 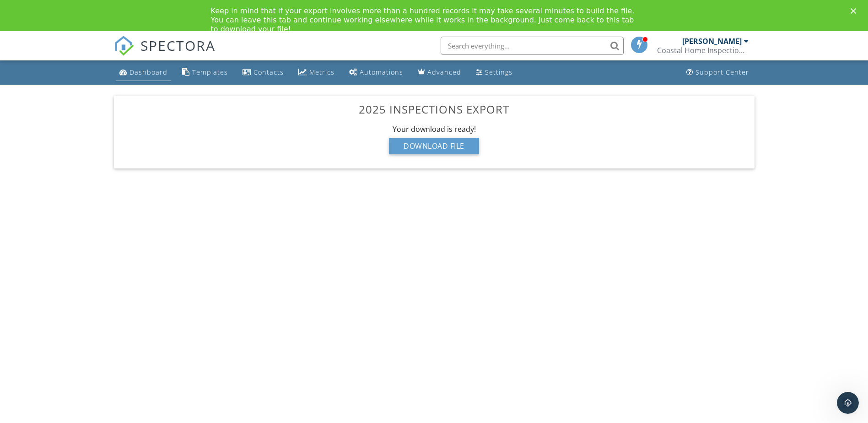 I want to click on a: Metrics, so click(x=316, y=72).